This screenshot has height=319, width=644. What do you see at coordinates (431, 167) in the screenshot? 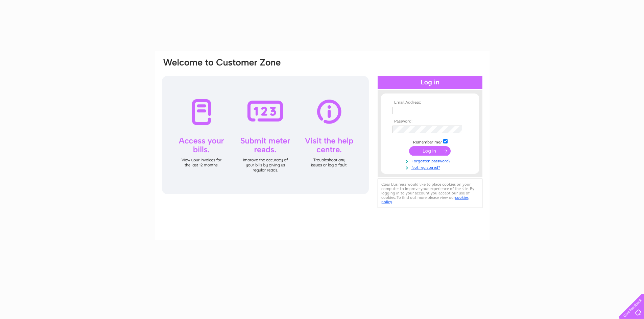
I see `a: Not registered?` at bounding box center [431, 167].